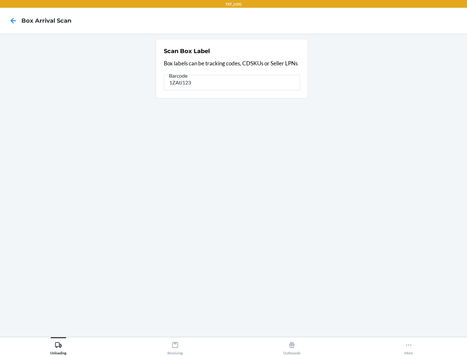  What do you see at coordinates (292, 347) in the screenshot?
I see `div: Outbounds` at bounding box center [292, 347].